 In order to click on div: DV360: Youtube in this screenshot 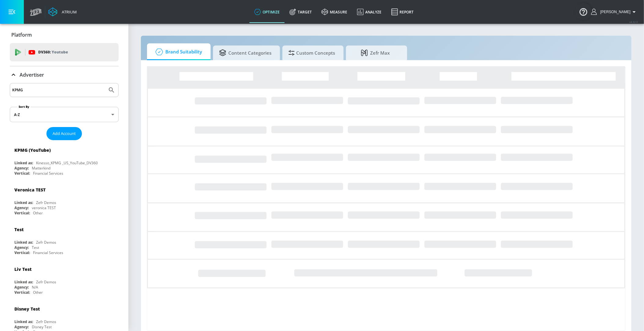, I will do `click(64, 52)`.